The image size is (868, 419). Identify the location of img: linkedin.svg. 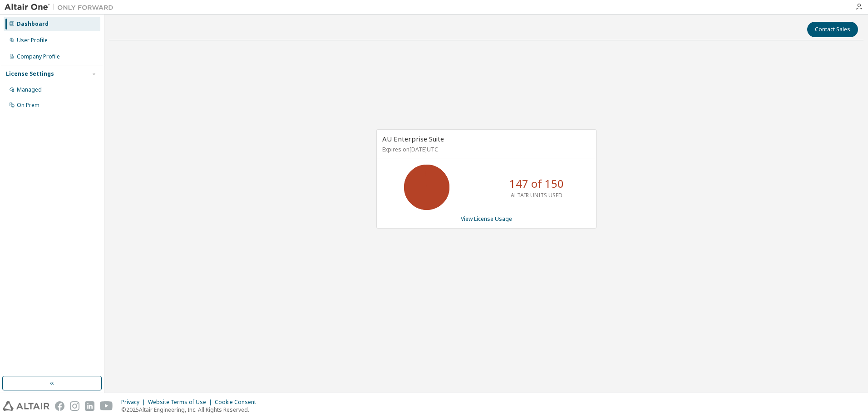
(90, 406).